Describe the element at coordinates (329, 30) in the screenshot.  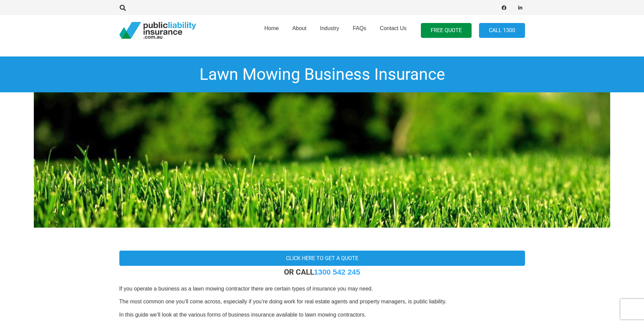
I see `a: Industry` at that location.